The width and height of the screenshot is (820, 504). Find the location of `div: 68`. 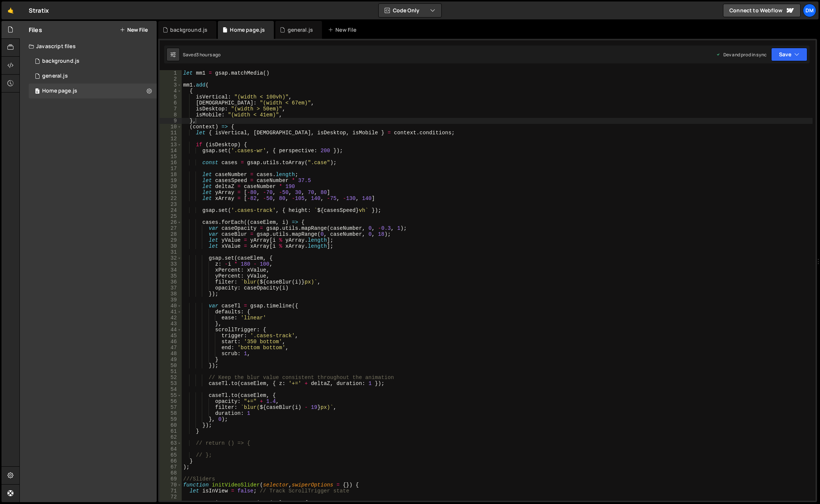

div: 68 is located at coordinates (170, 473).